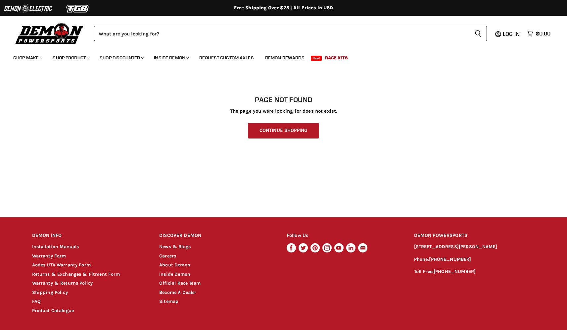 This screenshot has height=330, width=567. I want to click on form: Product, so click(290, 33).